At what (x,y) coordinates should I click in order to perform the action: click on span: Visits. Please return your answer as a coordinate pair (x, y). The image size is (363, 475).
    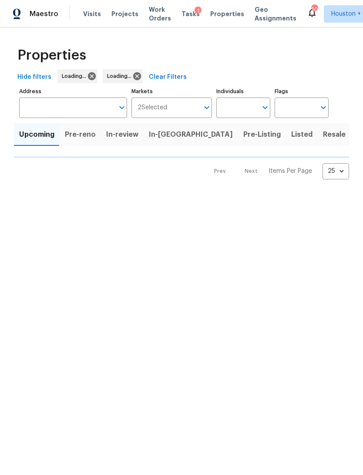
    Looking at the image, I should click on (92, 14).